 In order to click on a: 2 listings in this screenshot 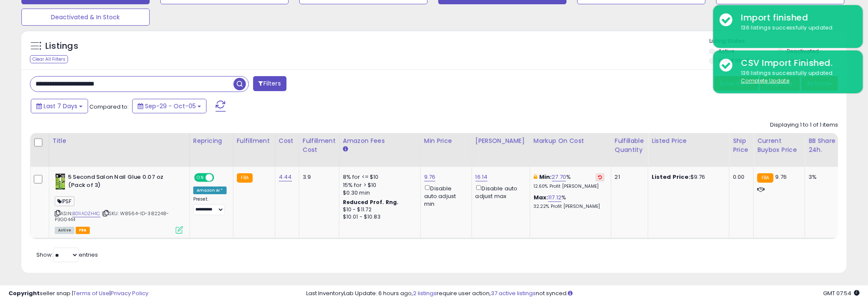, I will do `click(425, 294)`.